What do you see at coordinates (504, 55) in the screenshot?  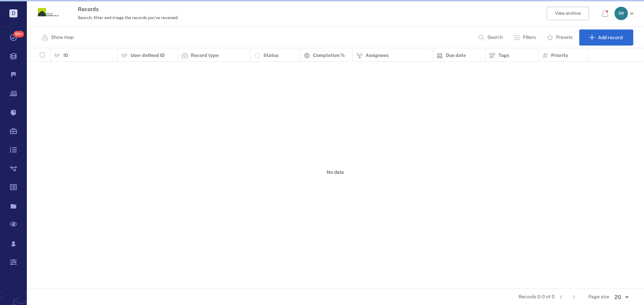 I see `p: Tags` at bounding box center [504, 55].